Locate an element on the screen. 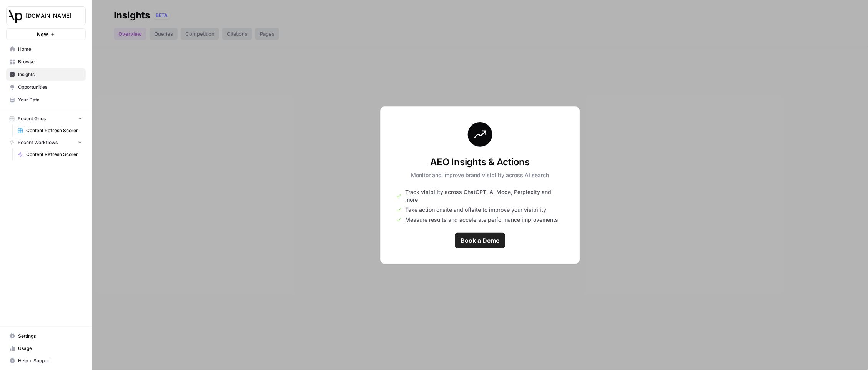 The width and height of the screenshot is (868, 370). span: Take action onsite and offsite to improve your visibility is located at coordinates (476, 210).